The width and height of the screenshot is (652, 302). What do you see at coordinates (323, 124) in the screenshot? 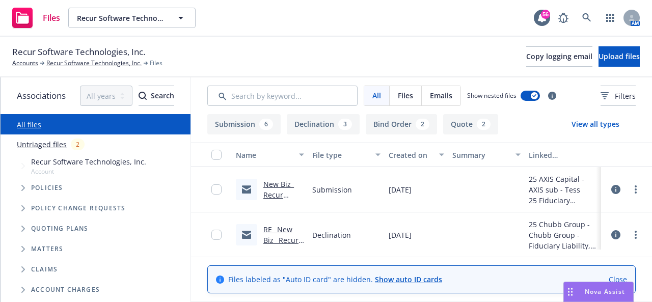
I see `button: Declination` at bounding box center [323, 124].